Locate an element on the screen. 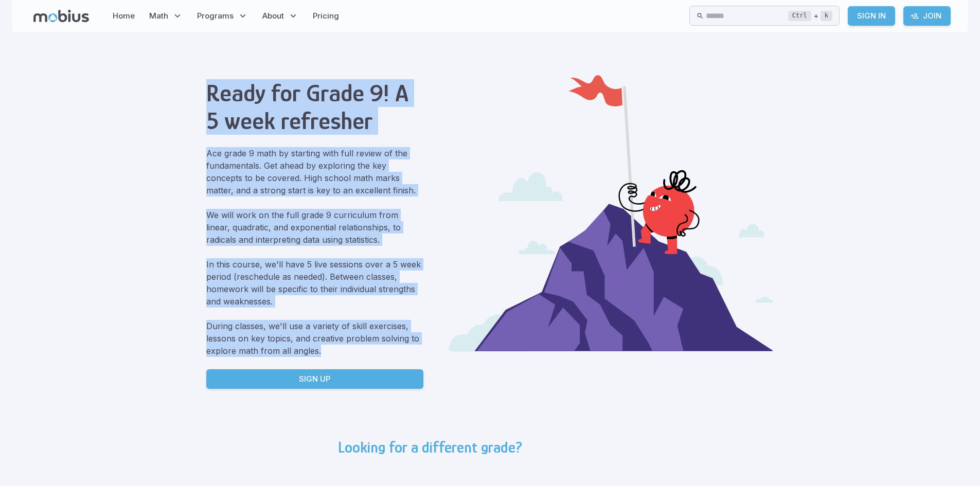  kbd: k is located at coordinates (826, 16).